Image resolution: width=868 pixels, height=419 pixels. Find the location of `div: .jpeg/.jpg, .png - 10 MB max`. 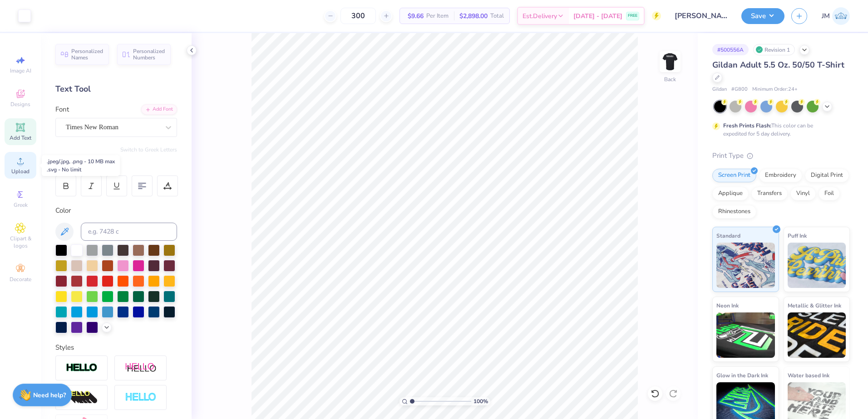

div: .jpeg/.jpg, .png - 10 MB max is located at coordinates (80, 162).